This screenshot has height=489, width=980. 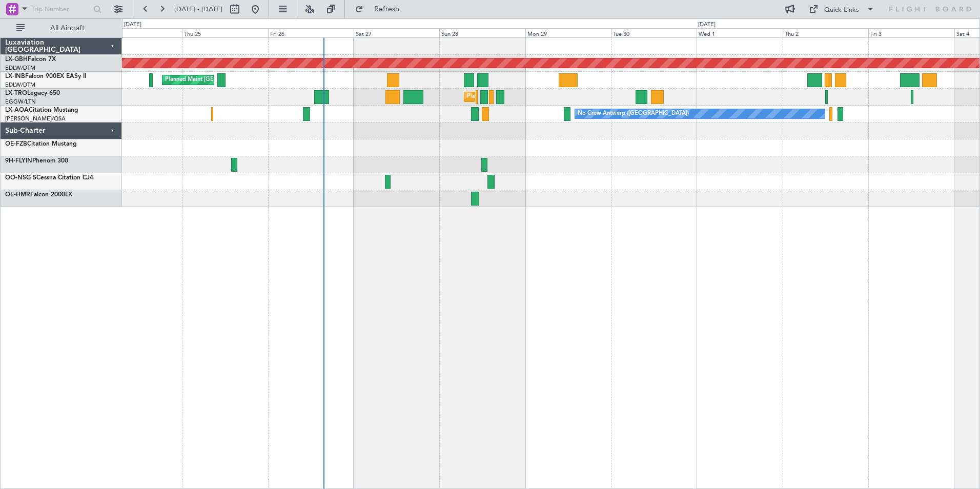 What do you see at coordinates (911, 33) in the screenshot?
I see `div: Fri 3` at bounding box center [911, 33].